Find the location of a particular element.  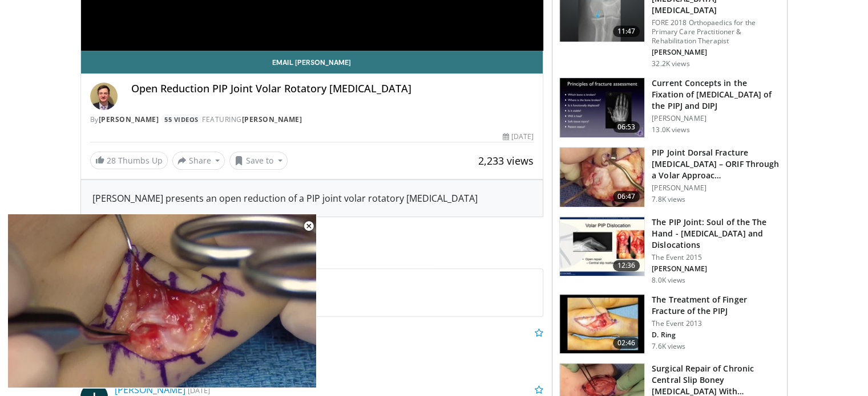

span: 06:53 is located at coordinates (626, 127).